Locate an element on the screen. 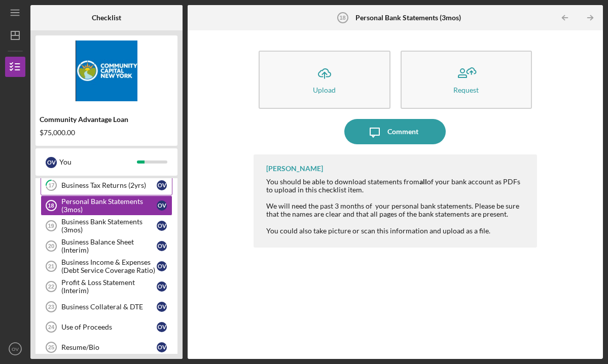  div: Comment is located at coordinates (402, 132).